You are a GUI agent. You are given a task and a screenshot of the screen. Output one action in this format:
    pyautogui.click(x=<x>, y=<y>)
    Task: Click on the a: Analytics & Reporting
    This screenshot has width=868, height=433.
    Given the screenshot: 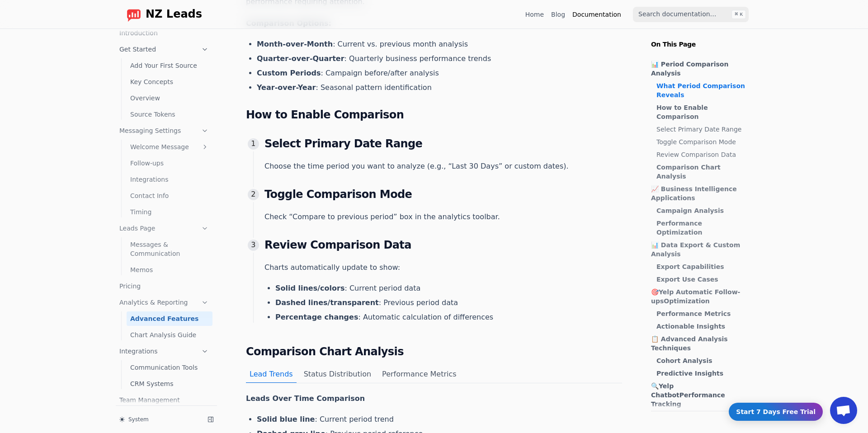 What is the action you would take?
    pyautogui.click(x=164, y=302)
    